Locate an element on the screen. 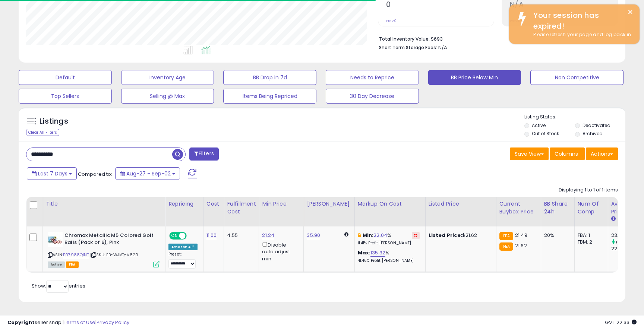  b: Max: is located at coordinates (364, 253).